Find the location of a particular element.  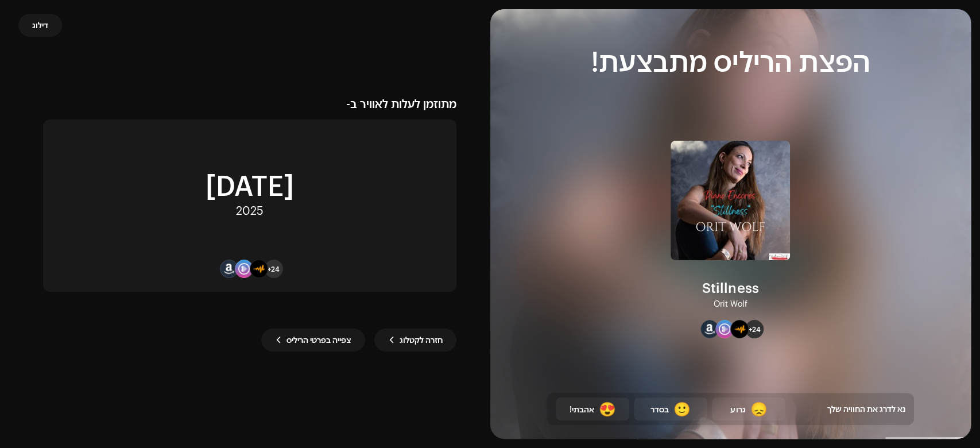

span: דילוג is located at coordinates (41, 26).